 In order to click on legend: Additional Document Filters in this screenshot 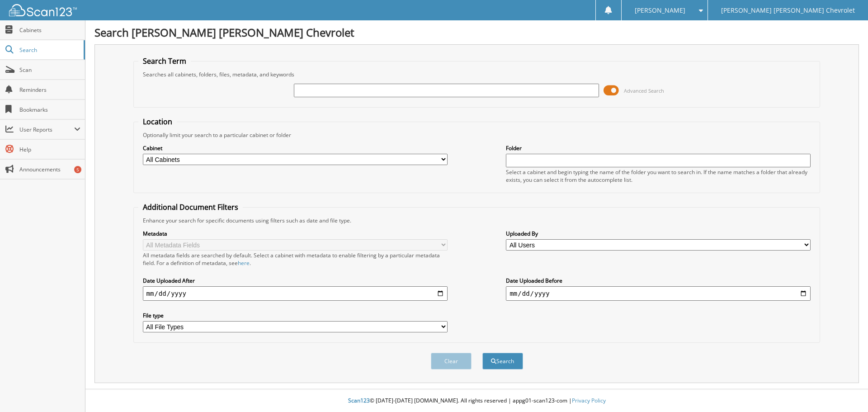, I will do `click(190, 207)`.